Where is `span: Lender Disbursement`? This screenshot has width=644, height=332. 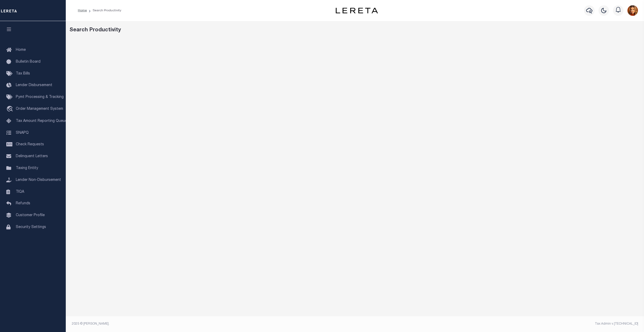
span: Lender Disbursement is located at coordinates (34, 86).